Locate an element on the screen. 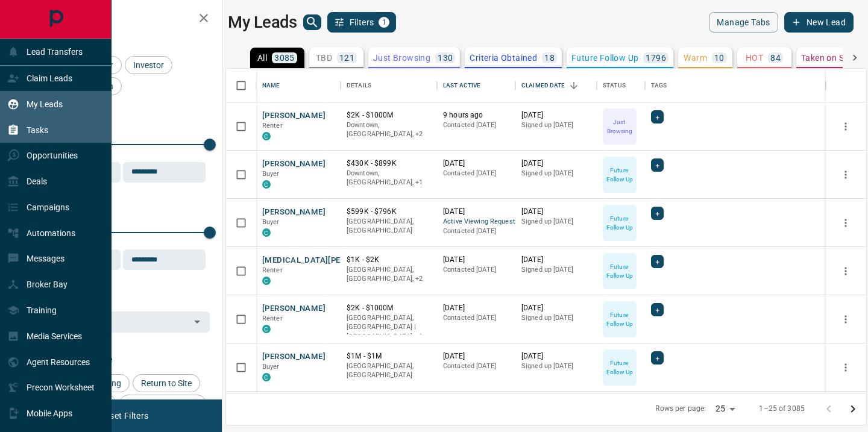  p: 1–25 of 3085 is located at coordinates (781, 408).